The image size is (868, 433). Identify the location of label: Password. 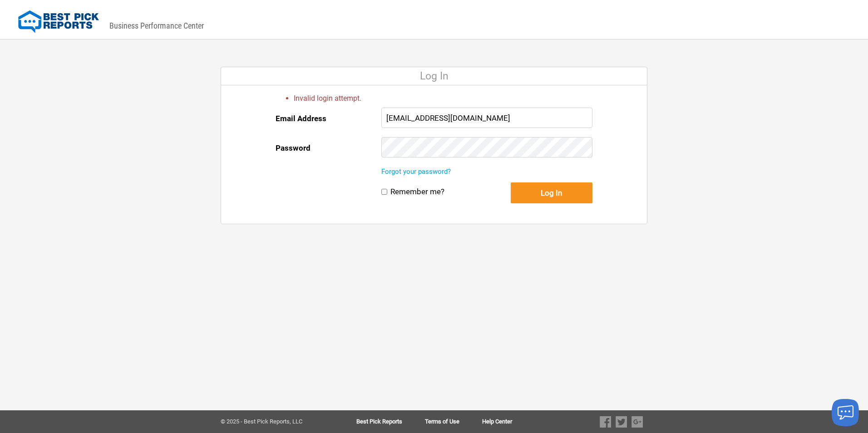
(293, 148).